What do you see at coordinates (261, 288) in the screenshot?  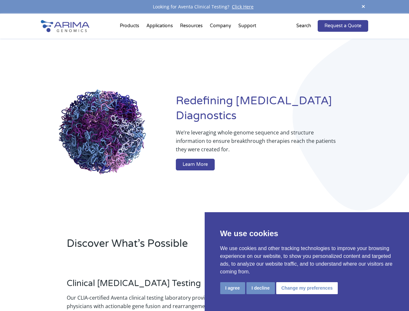 I see `button: I decline` at bounding box center [261, 288].